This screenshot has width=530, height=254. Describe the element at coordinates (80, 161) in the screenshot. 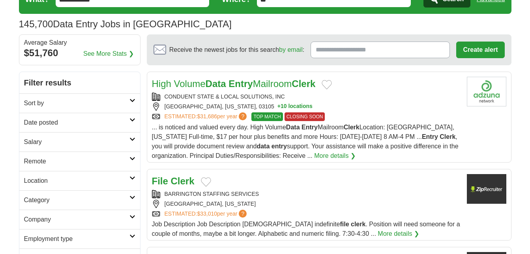

I see `a: Remote` at that location.